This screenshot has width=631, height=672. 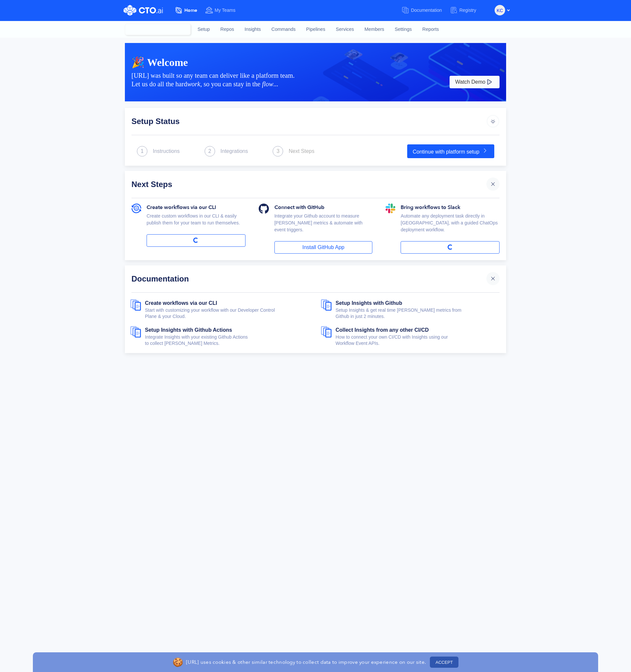 I want to click on div: Start with customizing your workflow with our Developer Control Plane & your Cloud., so click(x=227, y=313).